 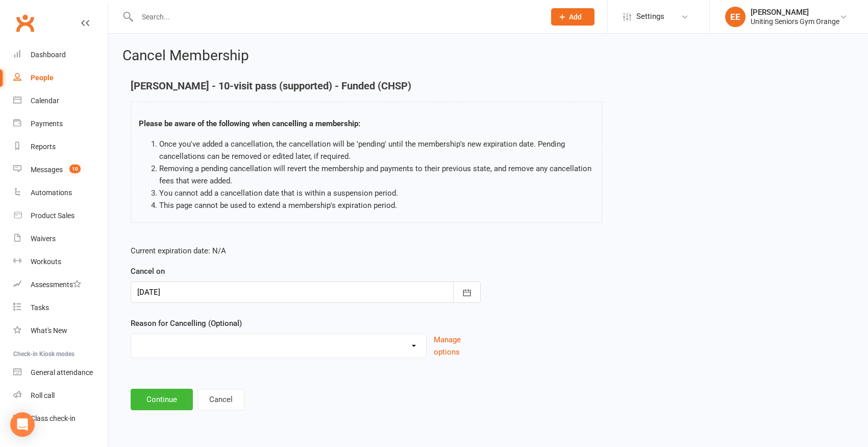 What do you see at coordinates (572, 17) in the screenshot?
I see `button: Add` at bounding box center [572, 17].